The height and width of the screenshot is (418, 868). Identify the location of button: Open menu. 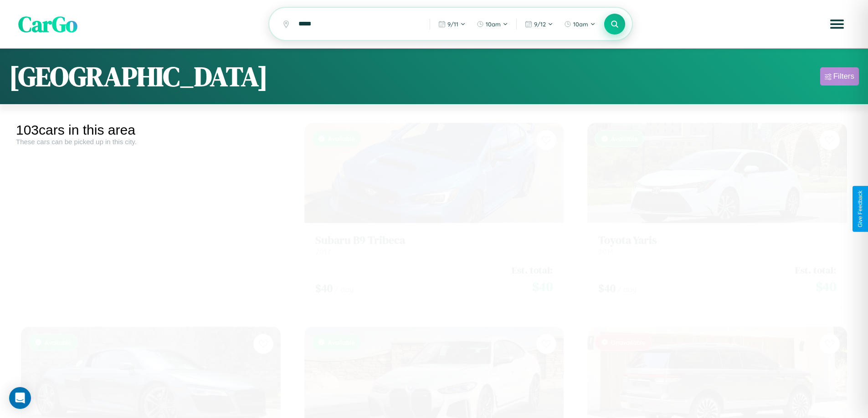
(836, 24).